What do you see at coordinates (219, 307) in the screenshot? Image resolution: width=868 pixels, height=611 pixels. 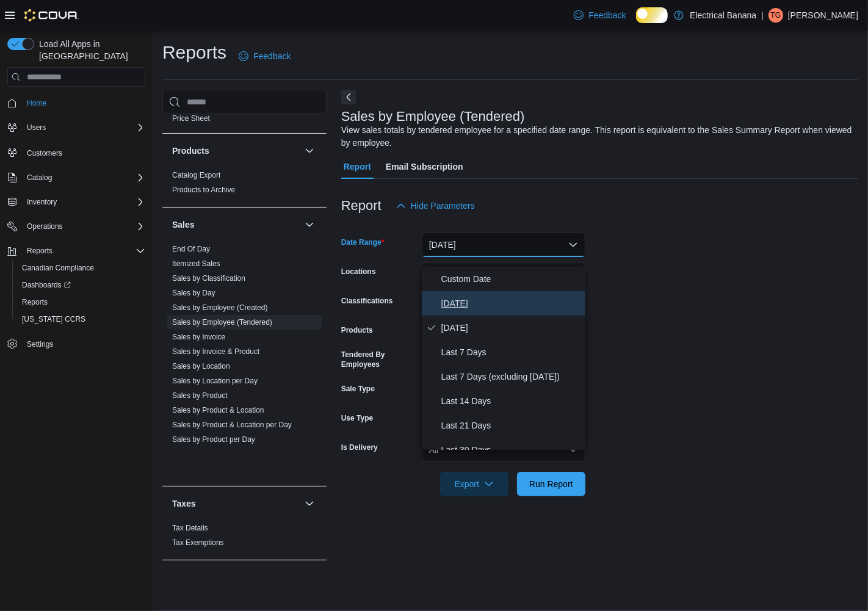 I see `a: Sales by Employee (Created)` at bounding box center [219, 307].